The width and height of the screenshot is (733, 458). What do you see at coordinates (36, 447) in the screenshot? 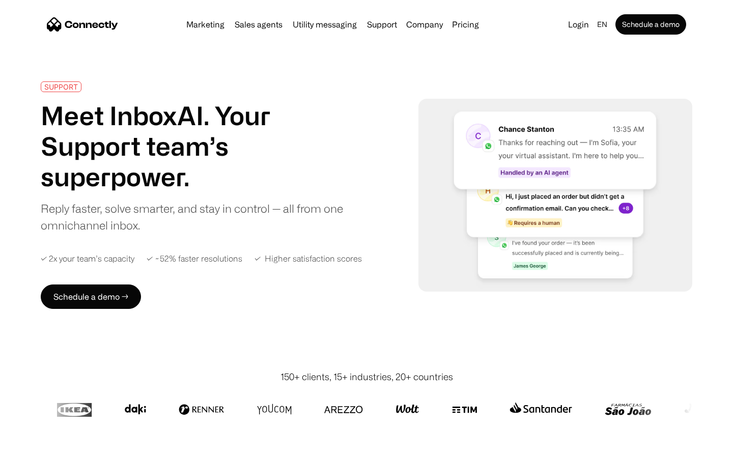
I see `aside: Language selected: English` at bounding box center [36, 447].